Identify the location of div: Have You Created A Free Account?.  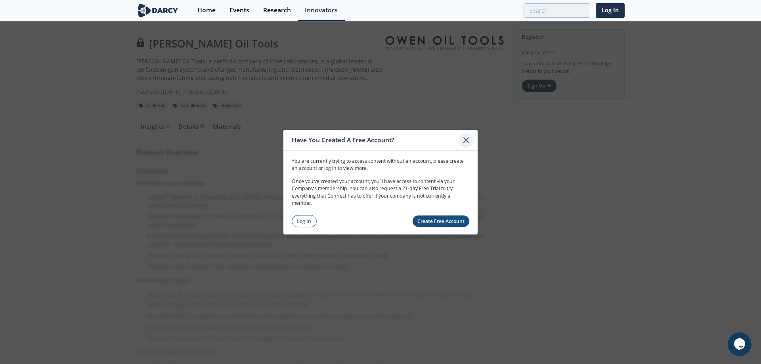
(375, 140).